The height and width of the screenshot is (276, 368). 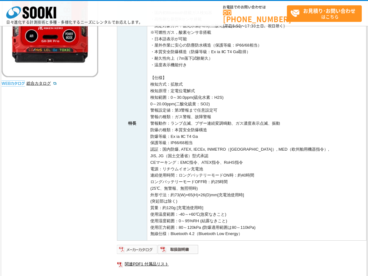 I want to click on span: 8:50, so click(x=237, y=26).